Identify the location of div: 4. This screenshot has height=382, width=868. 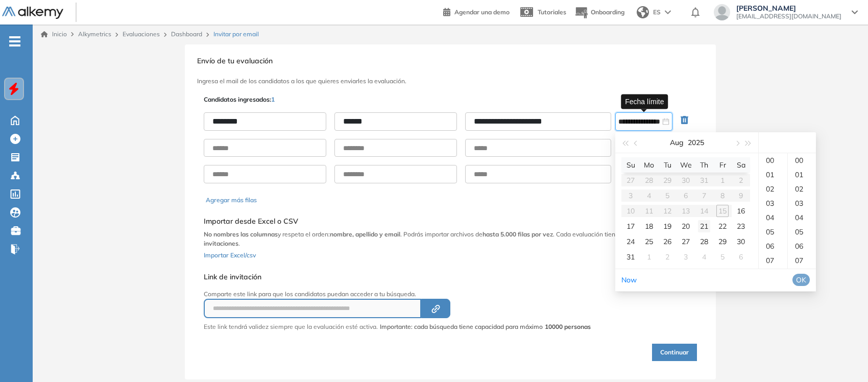
(704, 257).